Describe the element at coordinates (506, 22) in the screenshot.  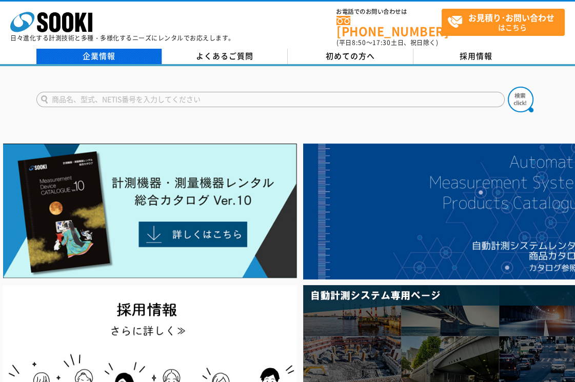
I see `span: はこちら` at that location.